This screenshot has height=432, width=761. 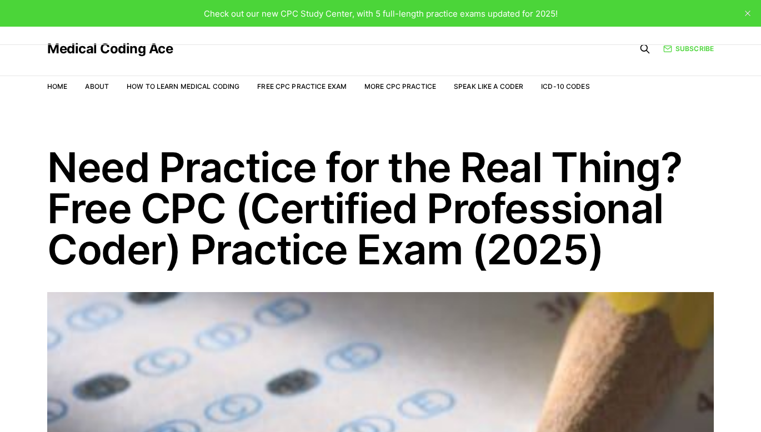 I want to click on a: About, so click(x=97, y=86).